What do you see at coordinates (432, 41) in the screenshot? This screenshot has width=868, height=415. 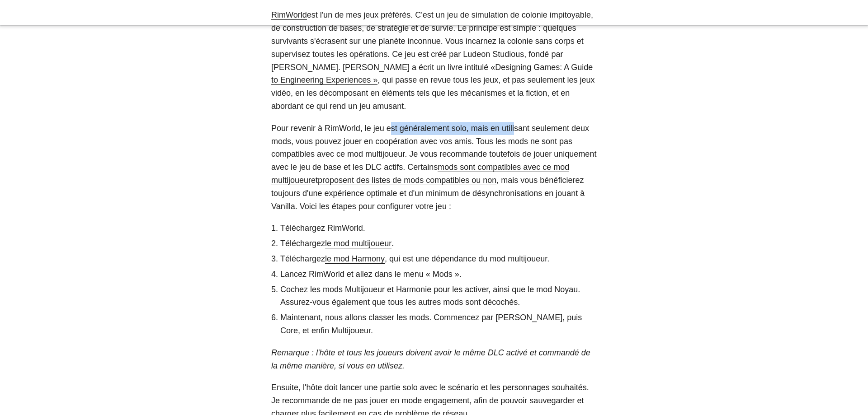 I see `font: est l'un de mes jeux préférés. C'est un jeu de simulation de colonie impitoyable, de construction...` at bounding box center [432, 41].